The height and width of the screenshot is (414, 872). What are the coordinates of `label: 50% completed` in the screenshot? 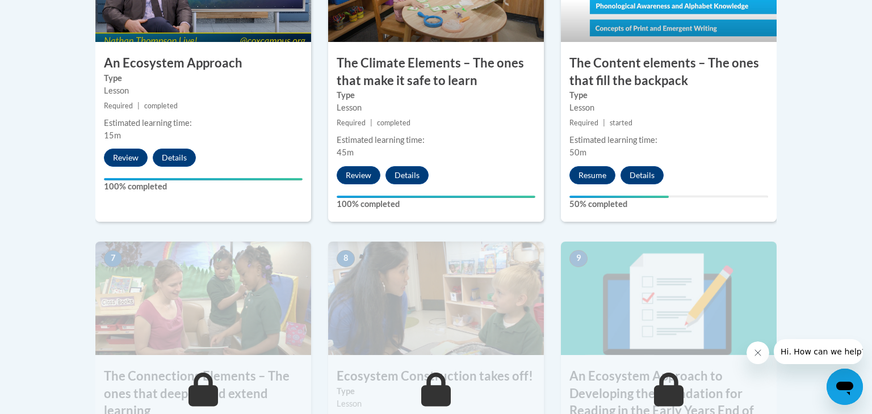 It's located at (669, 204).